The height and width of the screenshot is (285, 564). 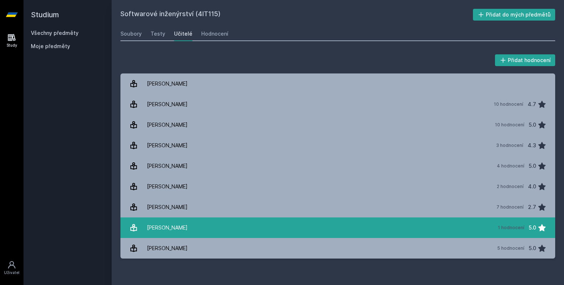 What do you see at coordinates (510, 186) in the screenshot?
I see `div: 2 hodnocení` at bounding box center [510, 186].